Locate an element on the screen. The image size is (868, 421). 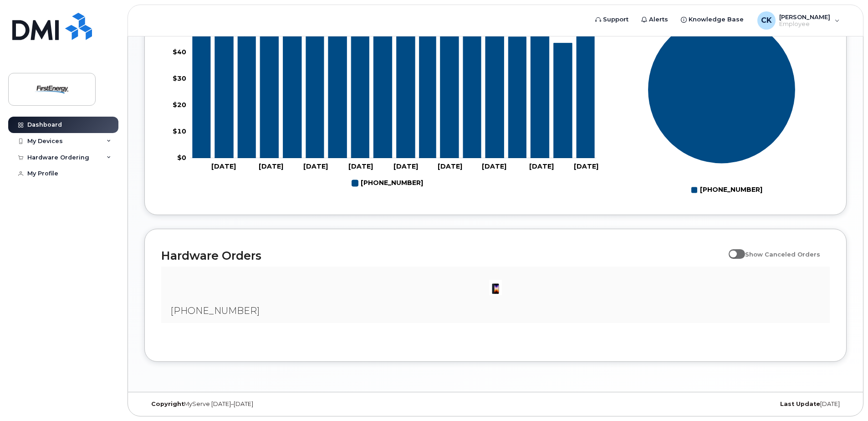
g: Series is located at coordinates (721, 90).